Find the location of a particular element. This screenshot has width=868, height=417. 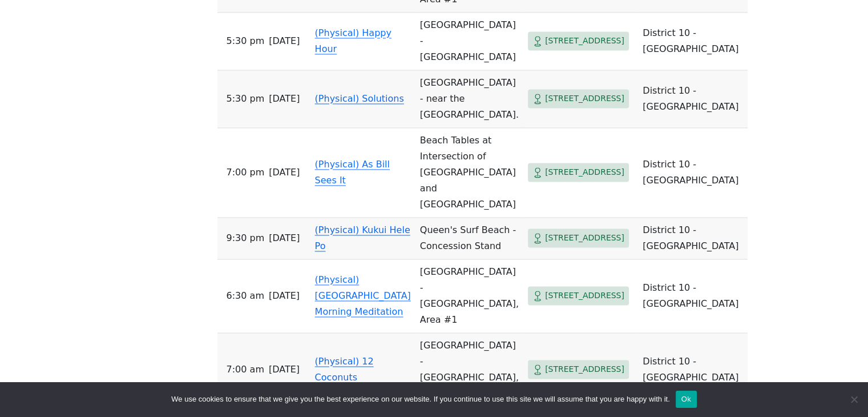

td: Queen's Surf Beach - Concession Stand is located at coordinates (469, 238).